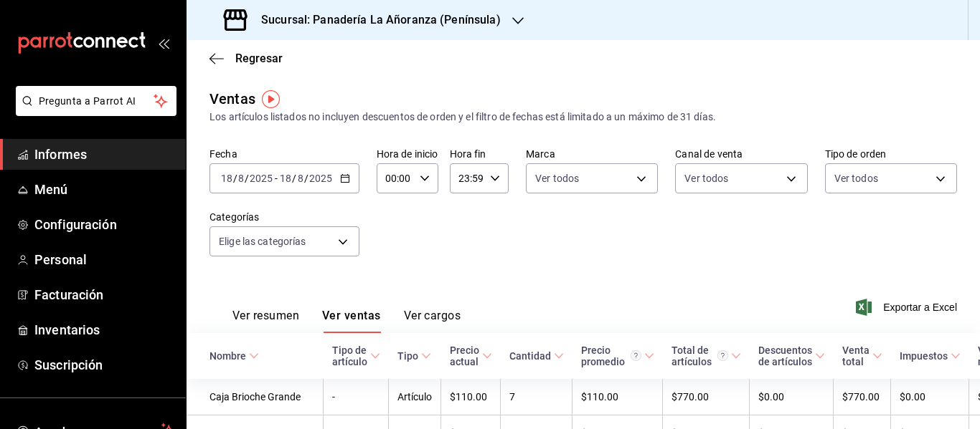 This screenshot has width=980, height=429. Describe the element at coordinates (270, 99) in the screenshot. I see `button: Marcador de información sobre herramientas` at that location.